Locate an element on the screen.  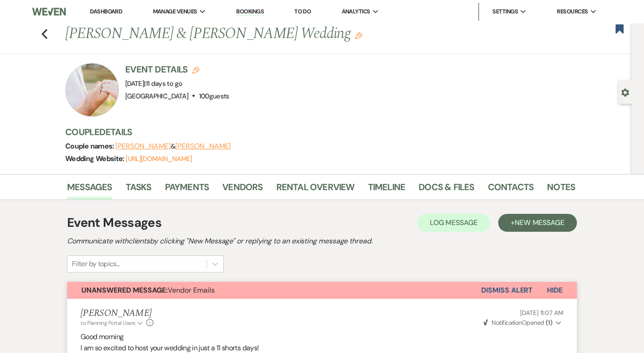
span: 100 guests is located at coordinates (214, 96).